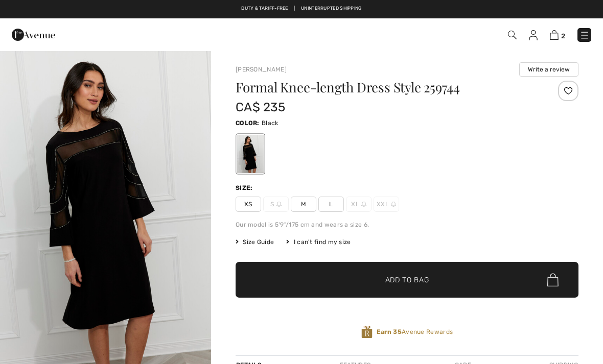 This screenshot has width=603, height=364. Describe the element at coordinates (33, 35) in the screenshot. I see `img: 1ère Avenue` at that location.